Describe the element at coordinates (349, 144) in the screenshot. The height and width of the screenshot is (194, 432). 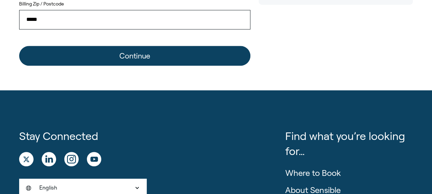
I see `p: Find what you’re looking for…` at that location.